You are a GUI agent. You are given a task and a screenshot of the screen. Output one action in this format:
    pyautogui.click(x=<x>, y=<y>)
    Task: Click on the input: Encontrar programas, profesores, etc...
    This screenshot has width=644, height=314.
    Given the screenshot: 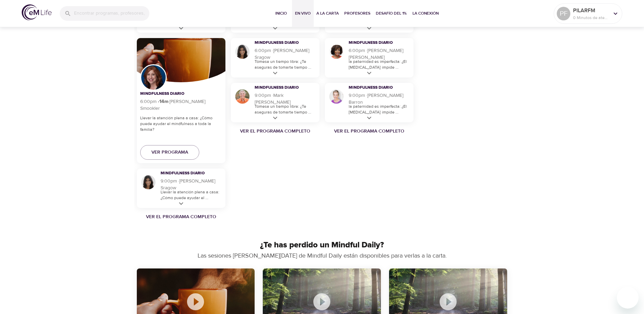 What is the action you would take?
    pyautogui.click(x=112, y=13)
    